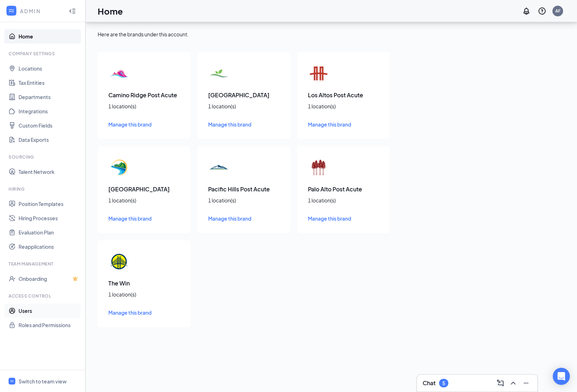 This screenshot has height=392, width=577. Describe the element at coordinates (72, 11) in the screenshot. I see `svg: Collapse` at that location.